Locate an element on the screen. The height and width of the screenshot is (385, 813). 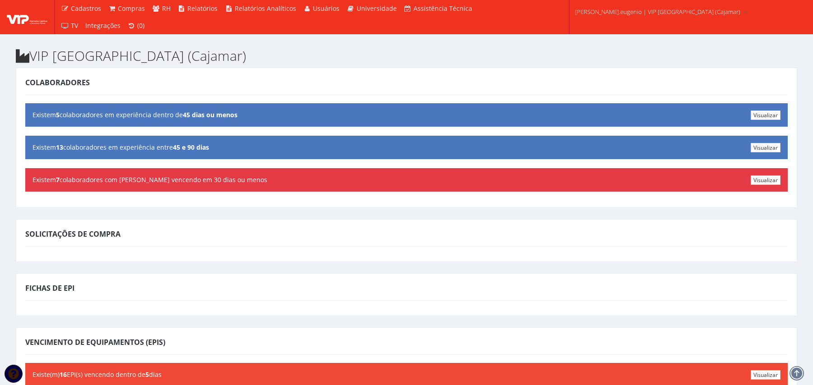
b: 45 e 90 dias is located at coordinates (191, 147).